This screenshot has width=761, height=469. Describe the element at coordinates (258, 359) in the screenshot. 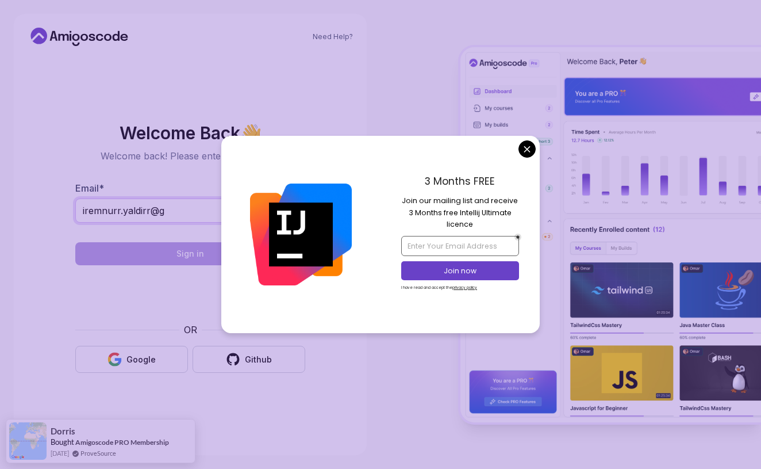

I see `div: Github` at that location.